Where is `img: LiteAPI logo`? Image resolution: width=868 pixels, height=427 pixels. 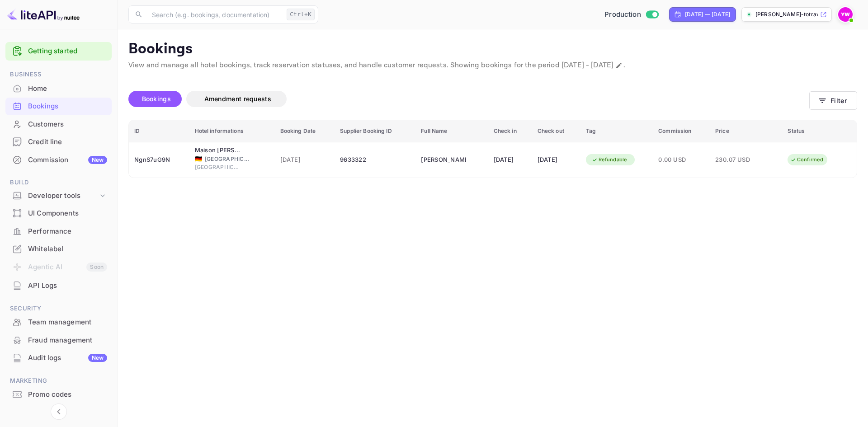 img: LiteAPI logo is located at coordinates (44, 15).